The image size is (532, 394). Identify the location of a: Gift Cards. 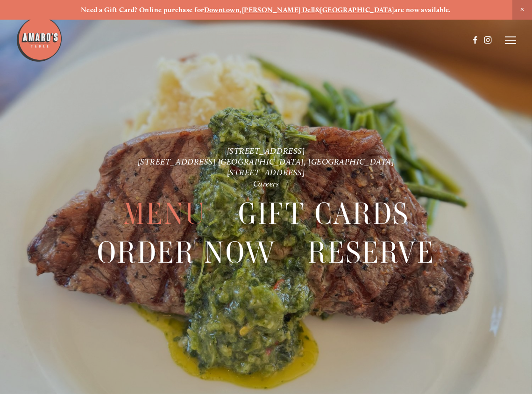
(324, 213).